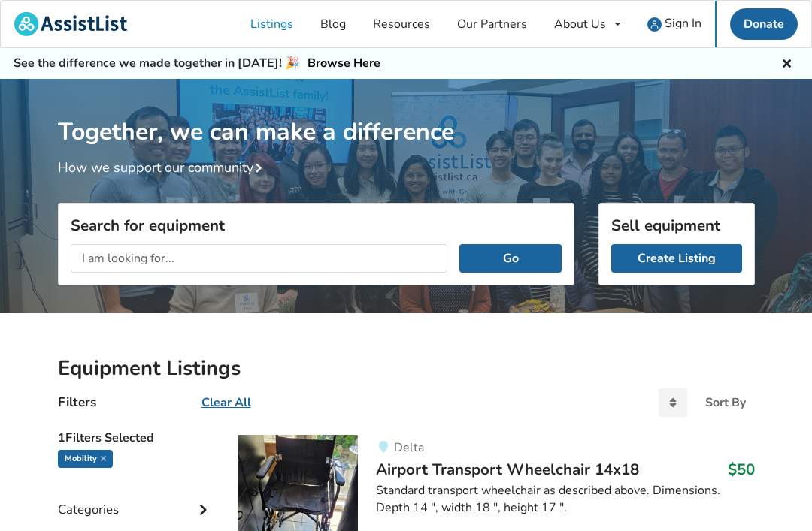 Image resolution: width=812 pixels, height=531 pixels. Describe the element at coordinates (725, 403) in the screenshot. I see `div: Sort By` at that location.